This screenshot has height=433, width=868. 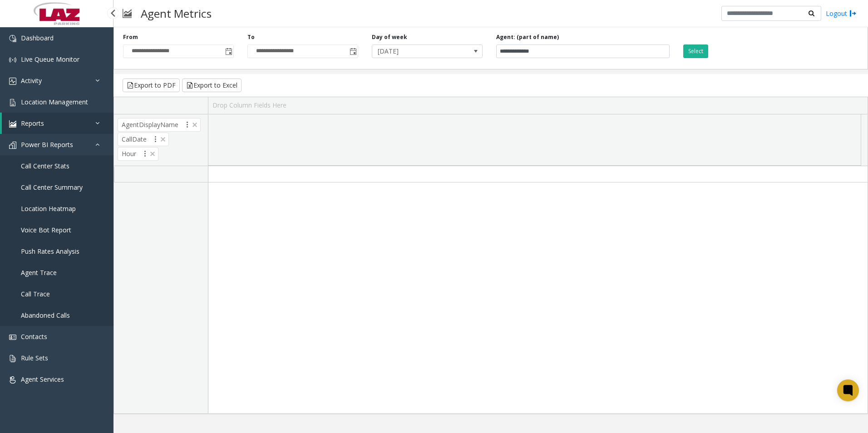 I want to click on label: From, so click(x=130, y=38).